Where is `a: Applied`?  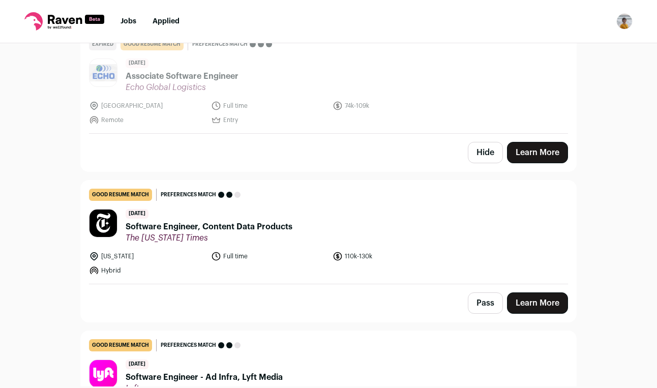
a: Applied is located at coordinates (166, 21).